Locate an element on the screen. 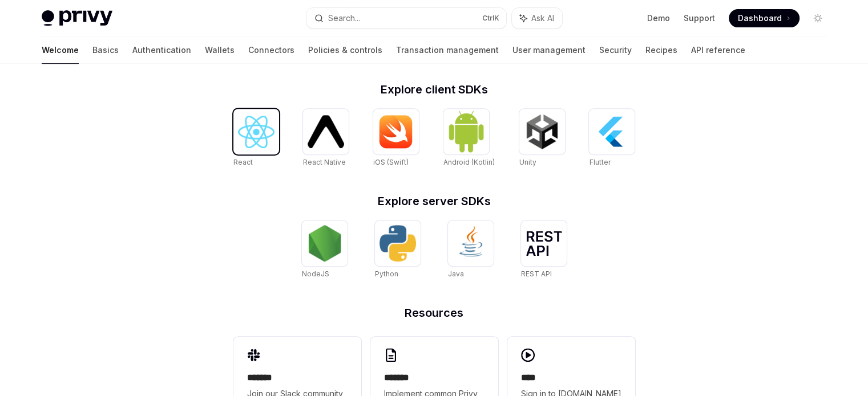  a: Policies & controls is located at coordinates (345, 50).